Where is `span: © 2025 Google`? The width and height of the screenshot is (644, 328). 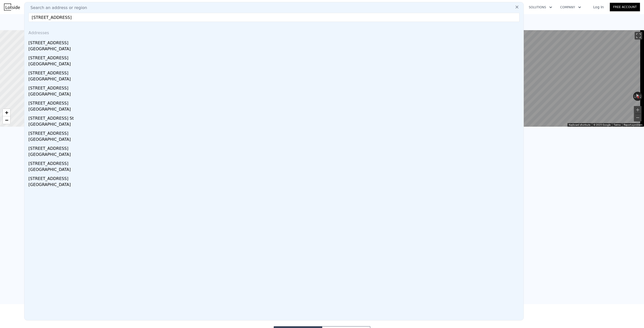
span: © 2025 Google is located at coordinates (602, 125).